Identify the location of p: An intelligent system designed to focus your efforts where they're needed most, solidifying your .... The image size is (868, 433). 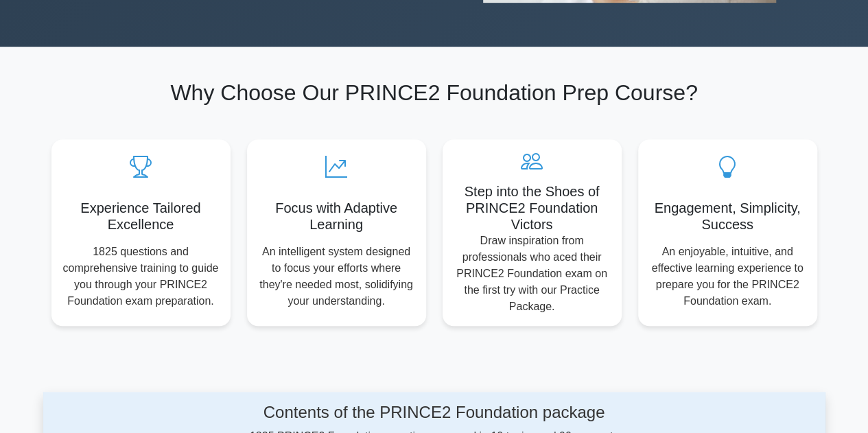
(337, 277).